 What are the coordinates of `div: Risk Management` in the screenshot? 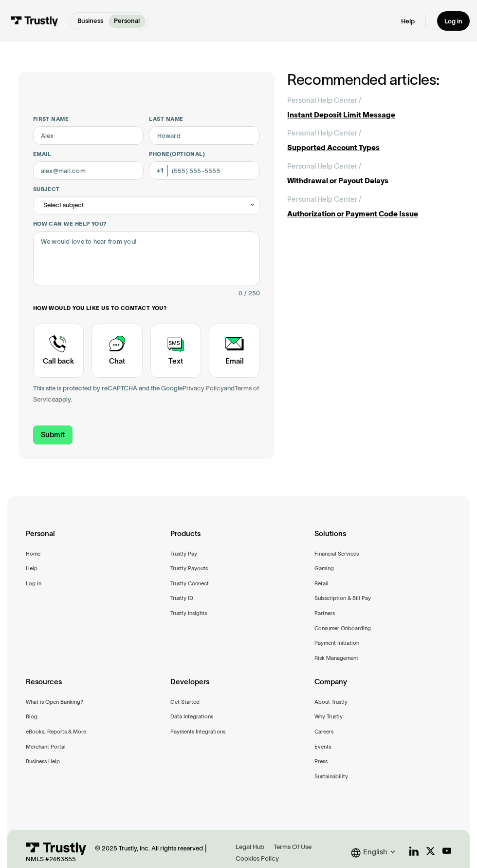 It's located at (336, 659).